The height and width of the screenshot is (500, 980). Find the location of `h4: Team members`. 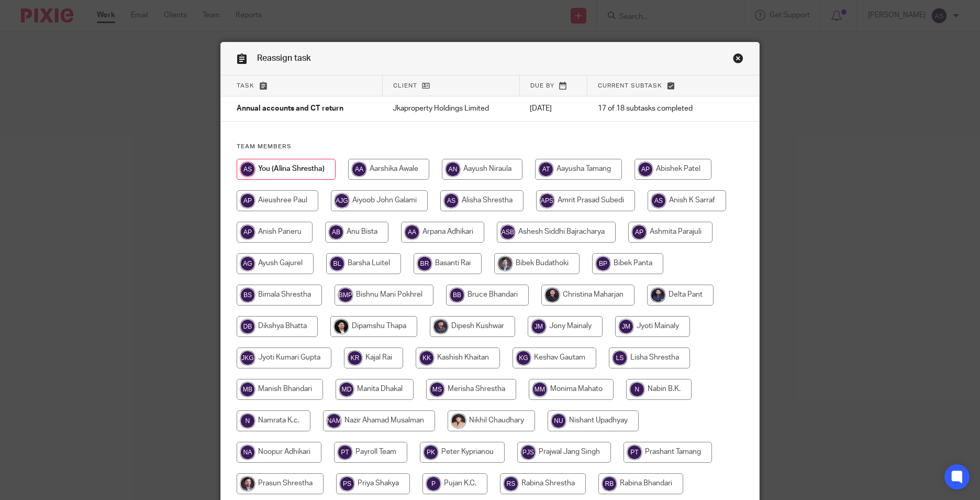

h4: Team members is located at coordinates (490, 147).